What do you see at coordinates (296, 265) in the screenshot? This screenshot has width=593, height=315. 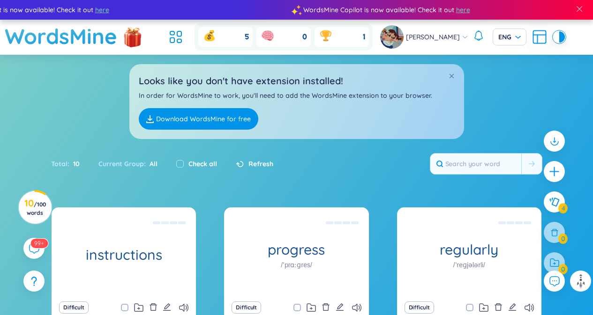 I see `h1: /ˈprɑːɡres/` at bounding box center [296, 265].